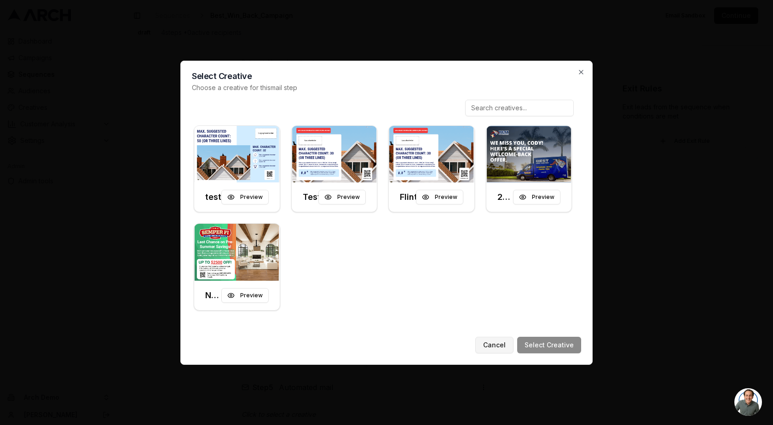 This screenshot has height=425, width=773. Describe the element at coordinates (431, 155) in the screenshot. I see `img: Front creative for Flint` at that location.